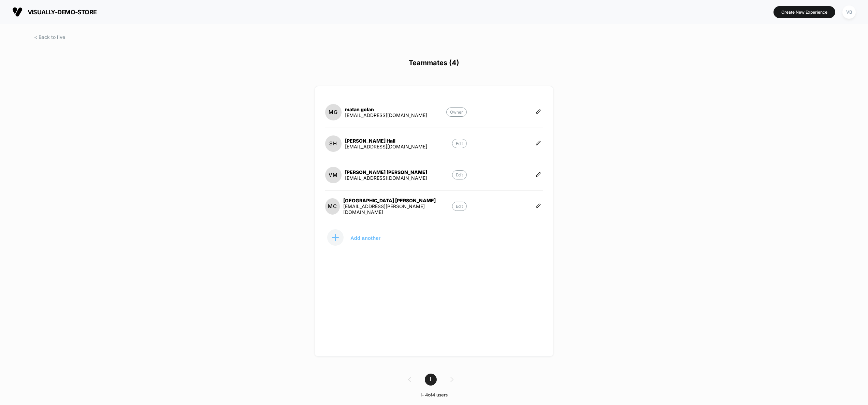 The width and height of the screenshot is (868, 405). I want to click on p: Owner, so click(456, 112).